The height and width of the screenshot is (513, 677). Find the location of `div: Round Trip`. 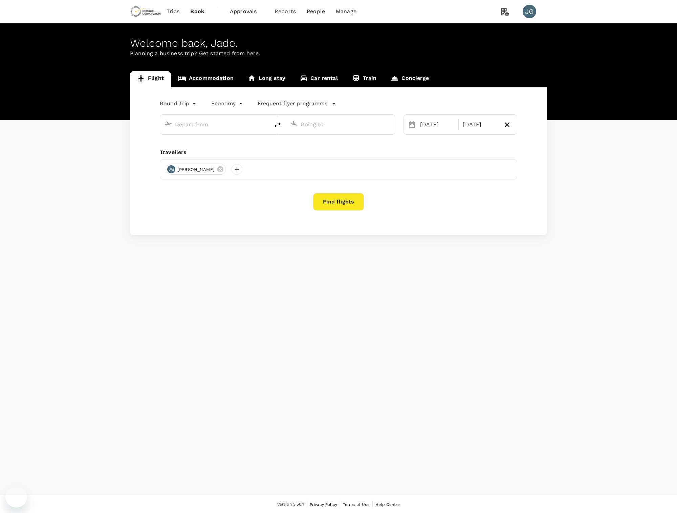

div: Round Trip is located at coordinates (179, 104).